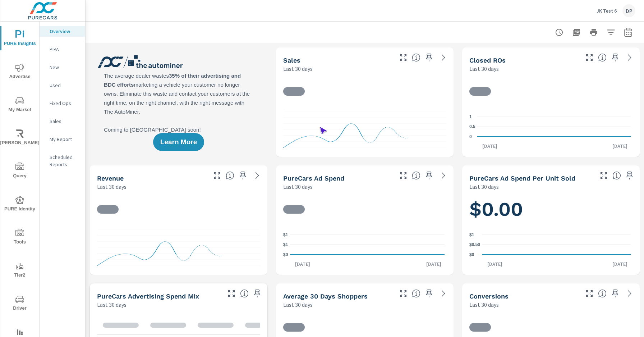 The height and width of the screenshot is (337, 644). Describe the element at coordinates (594, 33) in the screenshot. I see `button: Print Report` at that location.